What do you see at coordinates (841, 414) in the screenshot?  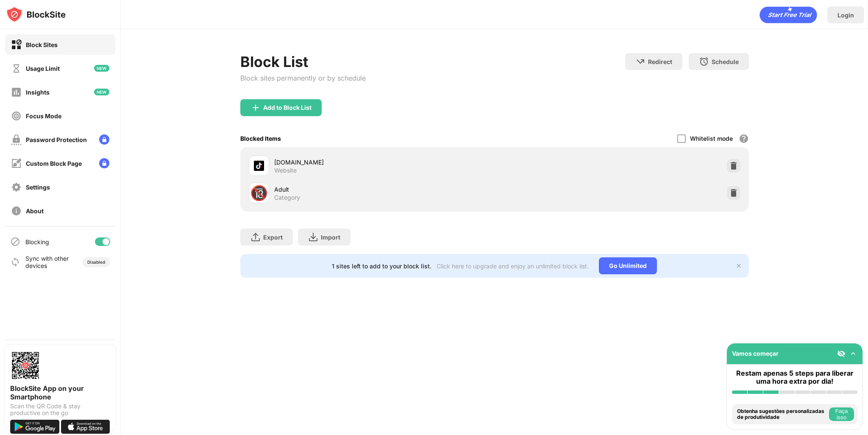 I see `button: Faça isso` at bounding box center [841, 414].